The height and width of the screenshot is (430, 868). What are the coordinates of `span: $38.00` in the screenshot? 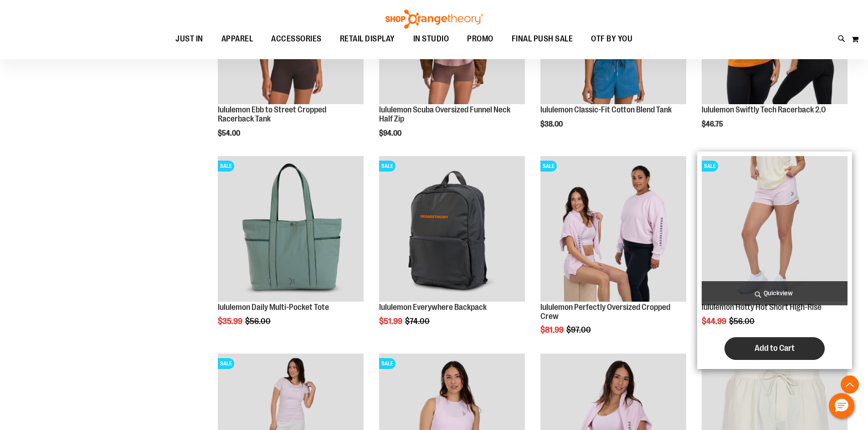 It's located at (552, 124).